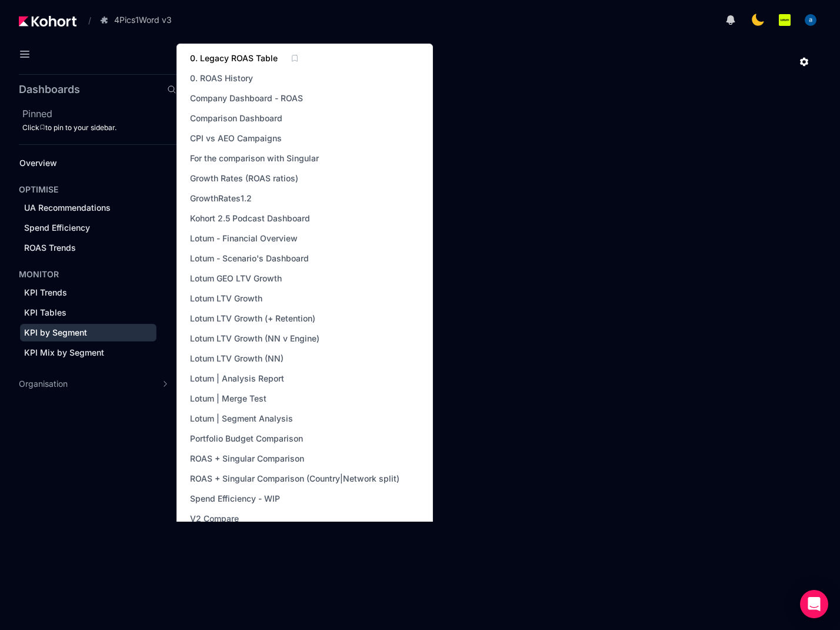  I want to click on a: Spend Efficiency - WIP, so click(235, 499).